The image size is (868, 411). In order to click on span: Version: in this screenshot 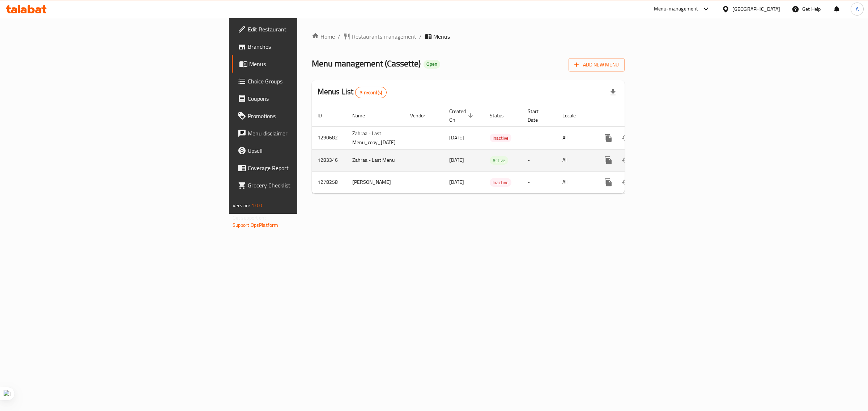, I will do `click(241, 206)`.